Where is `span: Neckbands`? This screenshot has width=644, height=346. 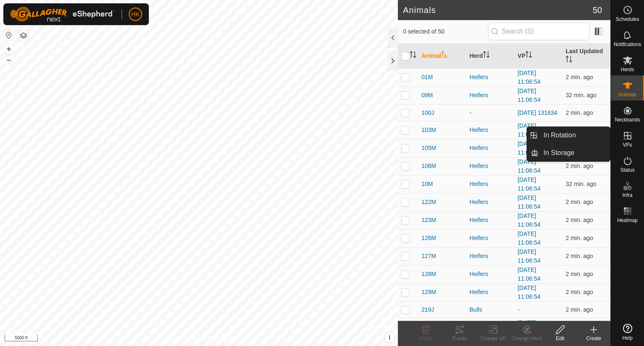 span: Neckbands is located at coordinates (627, 120).